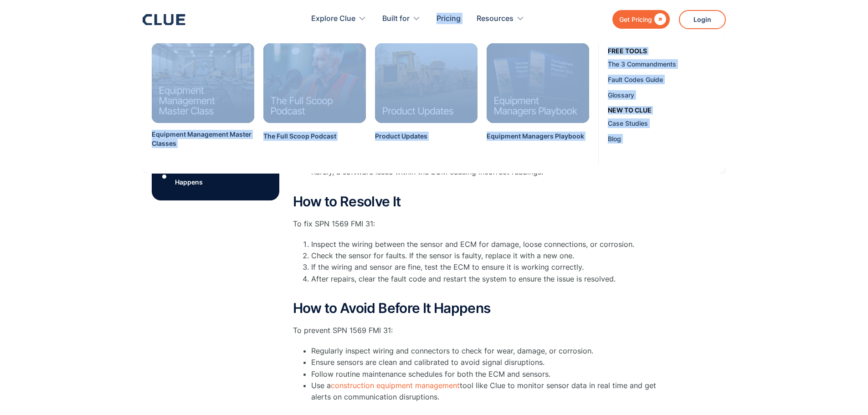  What do you see at coordinates (665, 63) in the screenshot?
I see `a: The 3 Commandments` at bounding box center [665, 63].